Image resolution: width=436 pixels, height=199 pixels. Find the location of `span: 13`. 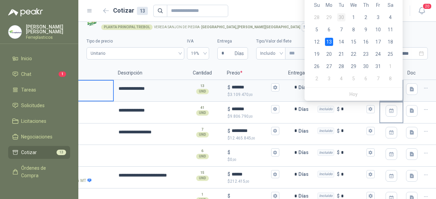

span: 13 is located at coordinates (61, 153).